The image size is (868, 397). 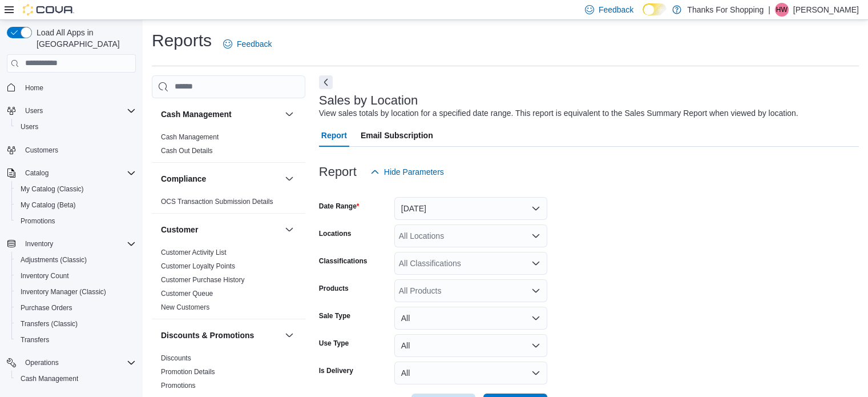 What do you see at coordinates (63, 292) in the screenshot?
I see `a: Inventory Manager (Classic)` at bounding box center [63, 292].